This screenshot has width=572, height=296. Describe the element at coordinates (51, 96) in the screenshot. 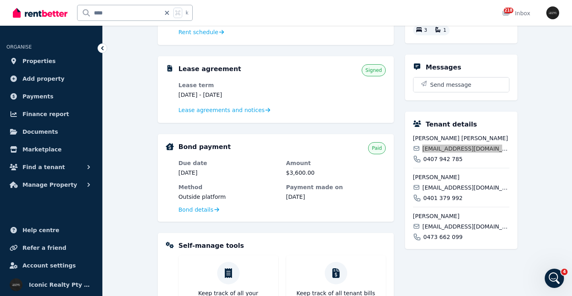

I see `a: Payments` at that location.